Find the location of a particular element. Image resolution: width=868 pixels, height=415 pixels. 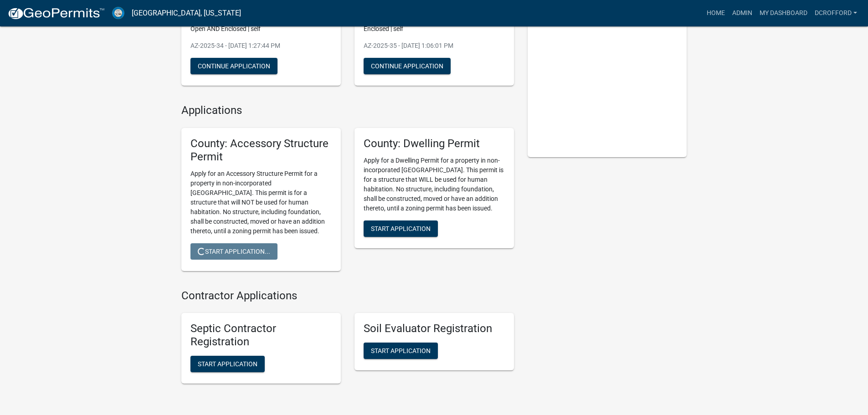

h4: Contractor Applications is located at coordinates (348, 296).